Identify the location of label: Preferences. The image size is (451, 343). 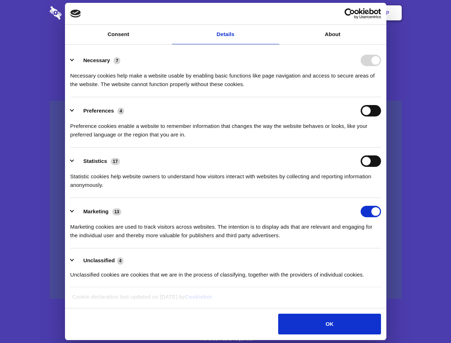
(98, 110).